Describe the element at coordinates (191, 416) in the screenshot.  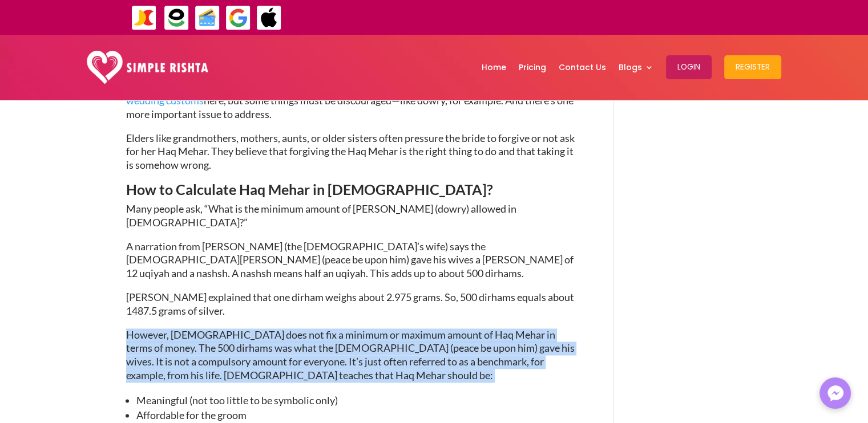
I see `span: Affordable for the groom` at that location.